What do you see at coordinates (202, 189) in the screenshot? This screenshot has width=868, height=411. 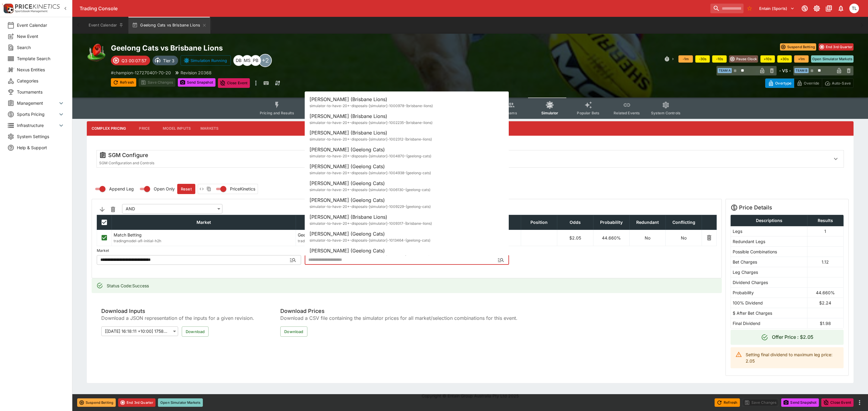 I see `button: View payload` at bounding box center [202, 189].